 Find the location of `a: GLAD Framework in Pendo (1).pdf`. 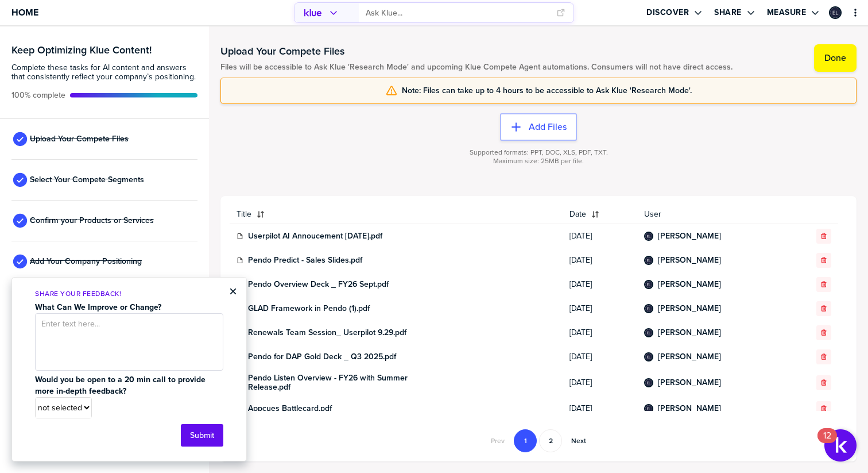

a: GLAD Framework in Pendo (1).pdf is located at coordinates (308, 309).